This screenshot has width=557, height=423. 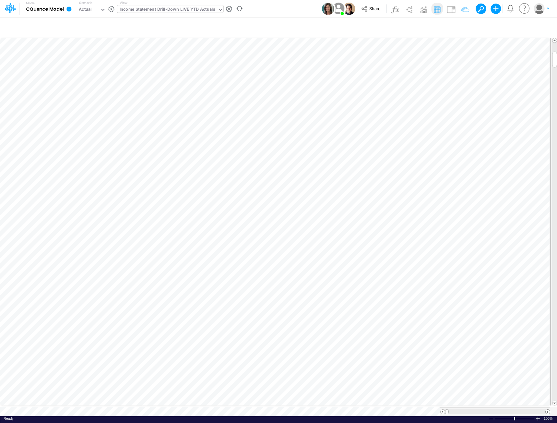 I want to click on label: View, so click(x=123, y=3).